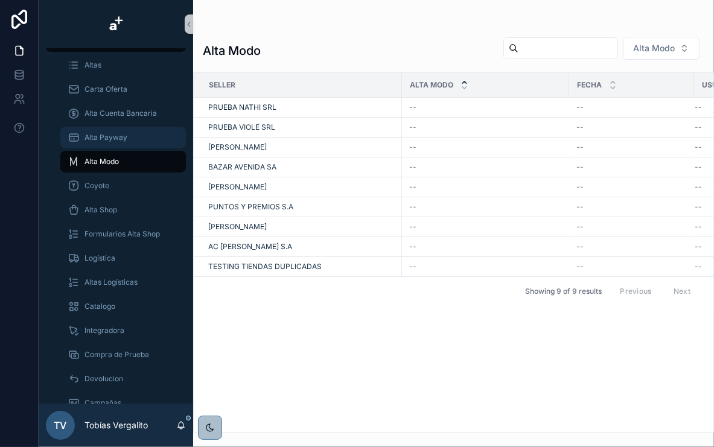 The height and width of the screenshot is (447, 714). Describe the element at coordinates (661, 48) in the screenshot. I see `button: Select Button` at that location.